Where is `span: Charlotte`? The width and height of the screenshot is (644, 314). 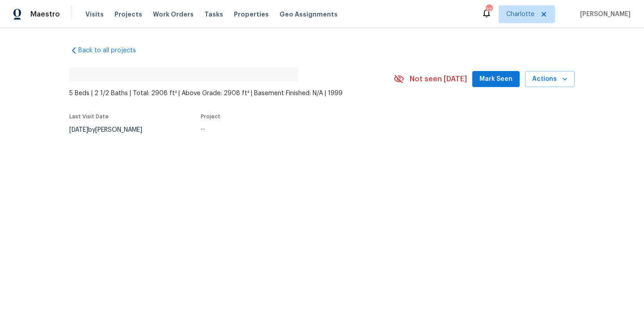 span: Charlotte is located at coordinates (521, 14).